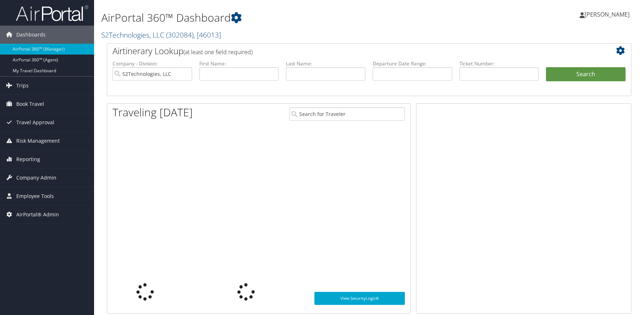 The width and height of the screenshot is (644, 315). I want to click on span: Travel Approval, so click(35, 122).